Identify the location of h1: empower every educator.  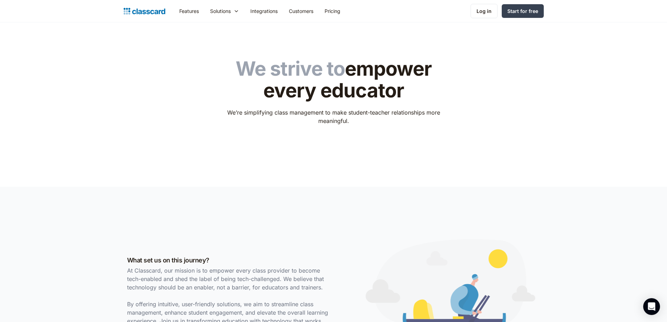
(333, 79).